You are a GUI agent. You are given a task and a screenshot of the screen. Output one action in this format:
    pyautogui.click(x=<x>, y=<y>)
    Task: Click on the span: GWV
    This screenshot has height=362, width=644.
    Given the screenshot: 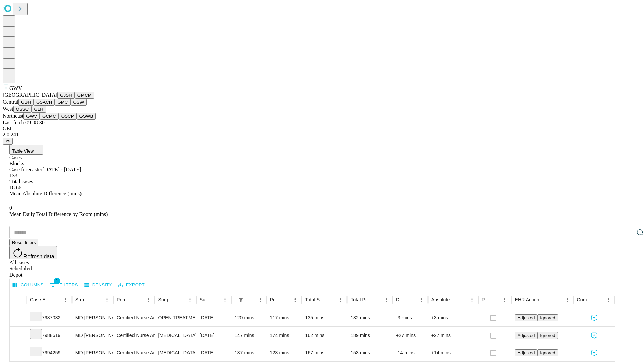 What is the action you would take?
    pyautogui.click(x=16, y=88)
    